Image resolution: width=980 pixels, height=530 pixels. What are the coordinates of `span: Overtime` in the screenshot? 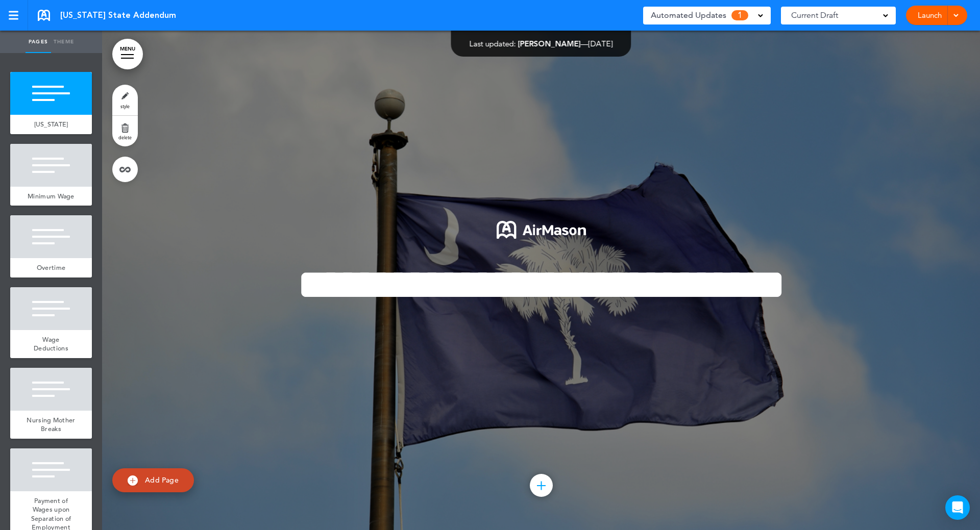 It's located at (51, 267).